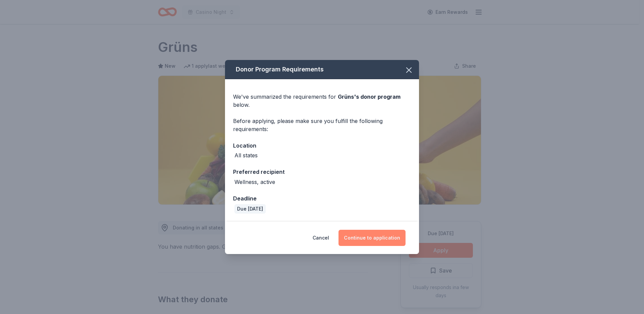 Image resolution: width=644 pixels, height=314 pixels. Describe the element at coordinates (322, 125) in the screenshot. I see `div: Before applying, please make sure you fulfill the following requirements:` at that location.